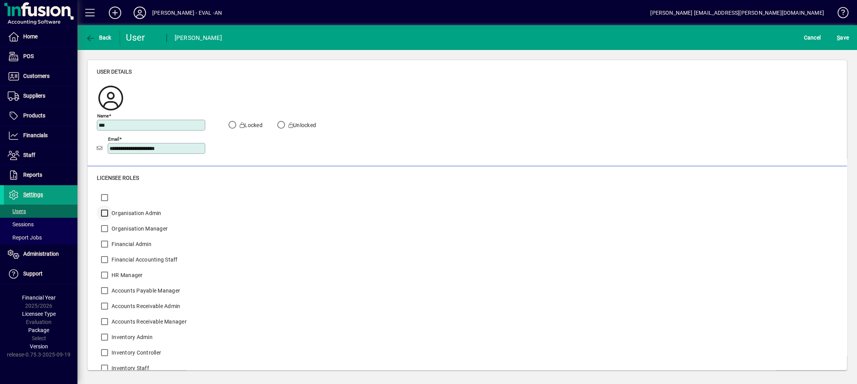 This screenshot has width=857, height=384. Describe the element at coordinates (39, 330) in the screenshot. I see `span: Package` at that location.